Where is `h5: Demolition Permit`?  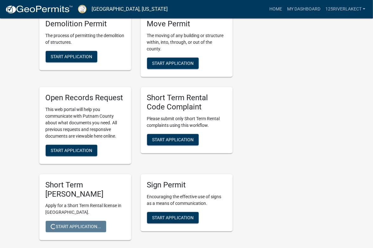 h5: Demolition Permit is located at coordinates (85, 24).